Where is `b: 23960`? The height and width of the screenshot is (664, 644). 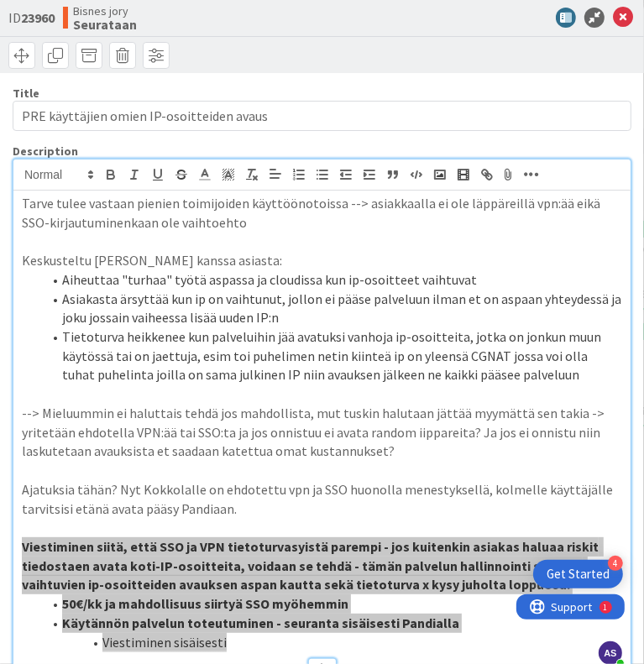
b: 23960 is located at coordinates (38, 18).